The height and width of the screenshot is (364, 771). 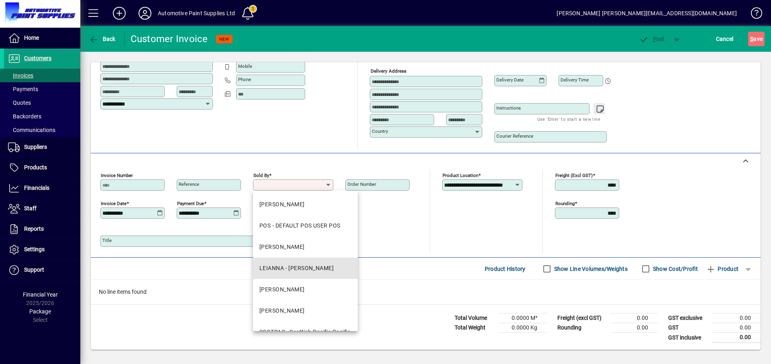 I want to click on td: GST inclusive, so click(x=688, y=338).